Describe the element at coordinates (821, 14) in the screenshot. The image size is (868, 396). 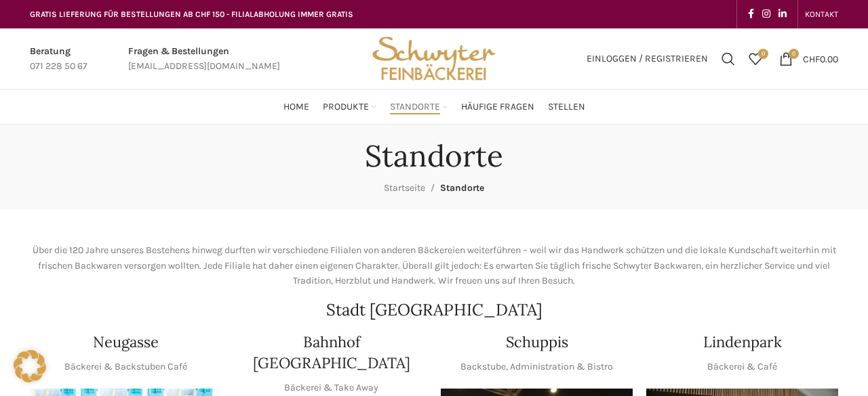
I see `div: Secondary navigation` at that location.